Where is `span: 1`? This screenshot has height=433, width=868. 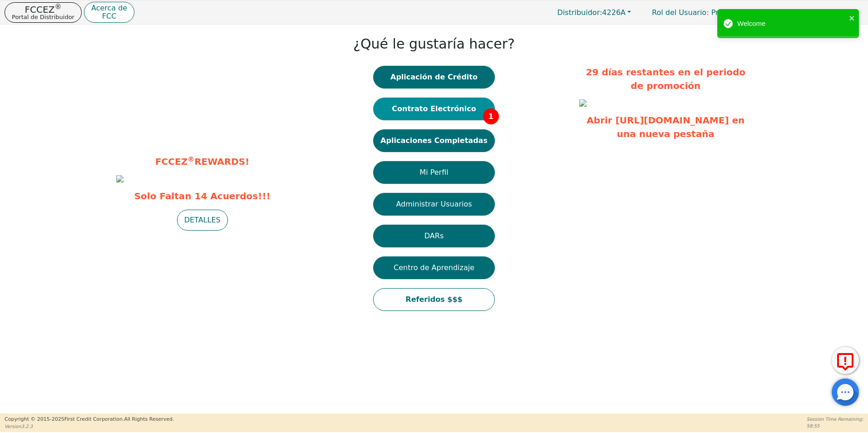
span: 1 is located at coordinates (491, 116).